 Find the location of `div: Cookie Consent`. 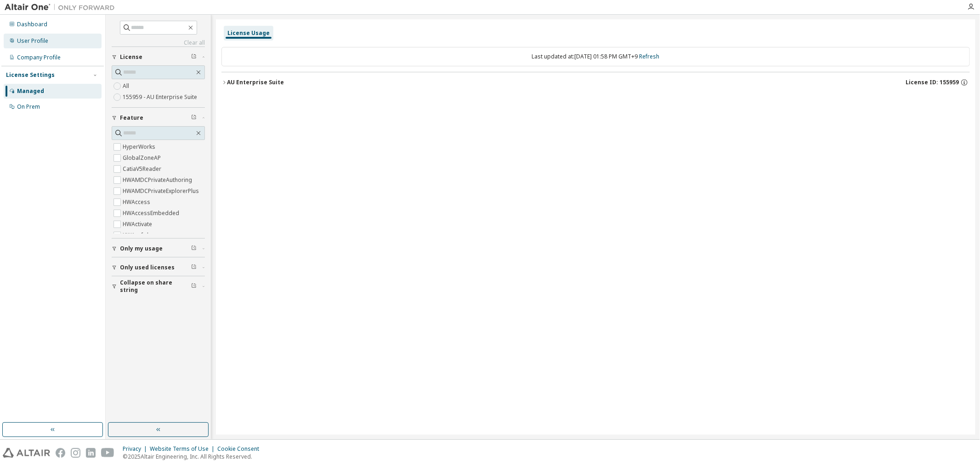

div: Cookie Consent is located at coordinates (241, 448).